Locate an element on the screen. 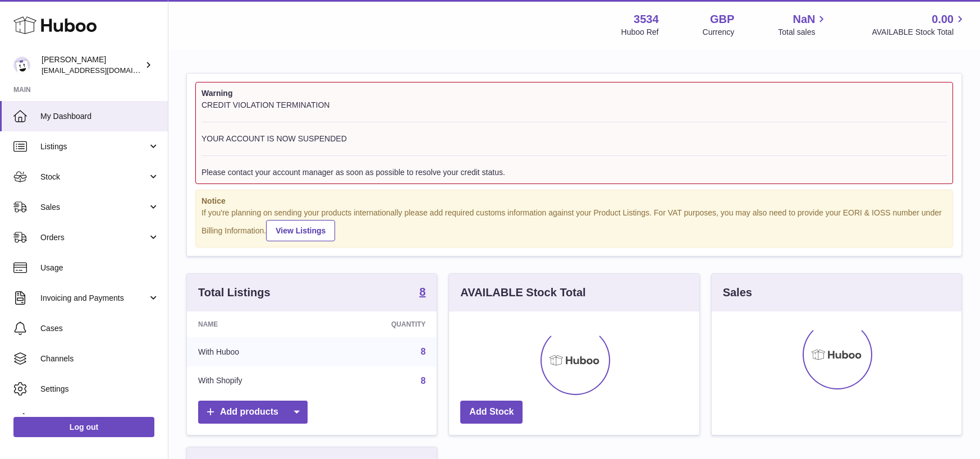  td: With Shopify is located at coordinates (254, 381).